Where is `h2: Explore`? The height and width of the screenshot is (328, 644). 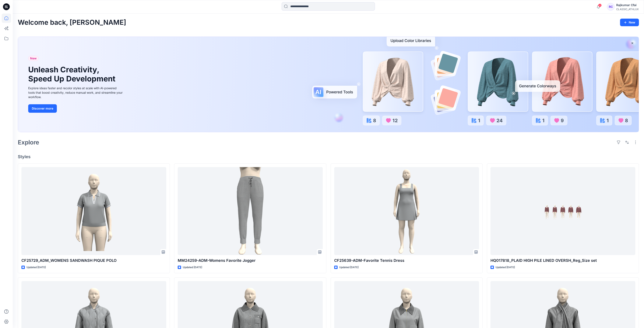 h2: Explore is located at coordinates (28, 143).